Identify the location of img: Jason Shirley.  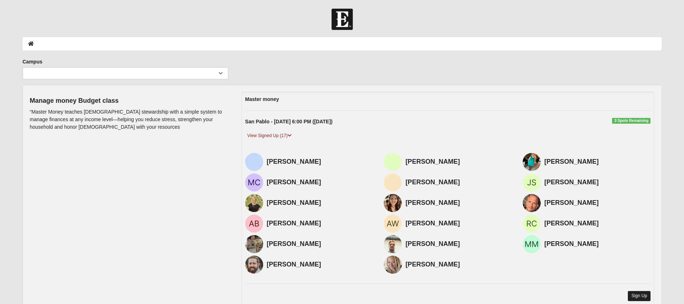
(532, 182).